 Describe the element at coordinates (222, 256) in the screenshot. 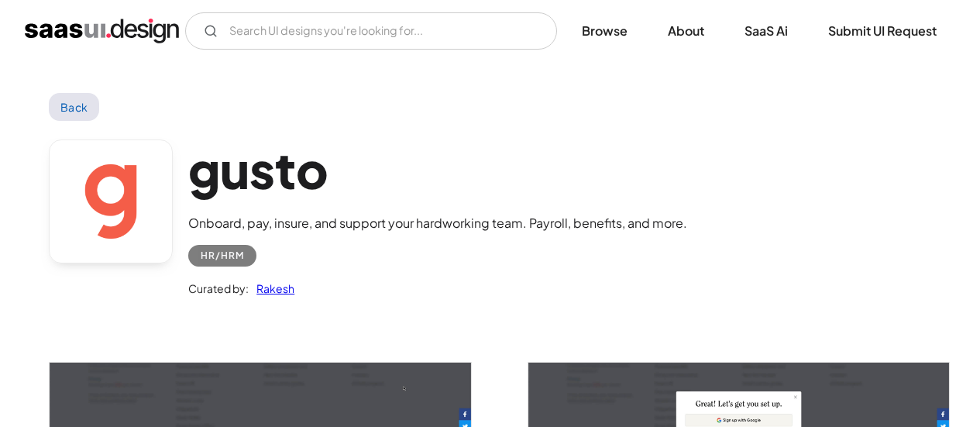

I see `div: HR/HRM` at that location.